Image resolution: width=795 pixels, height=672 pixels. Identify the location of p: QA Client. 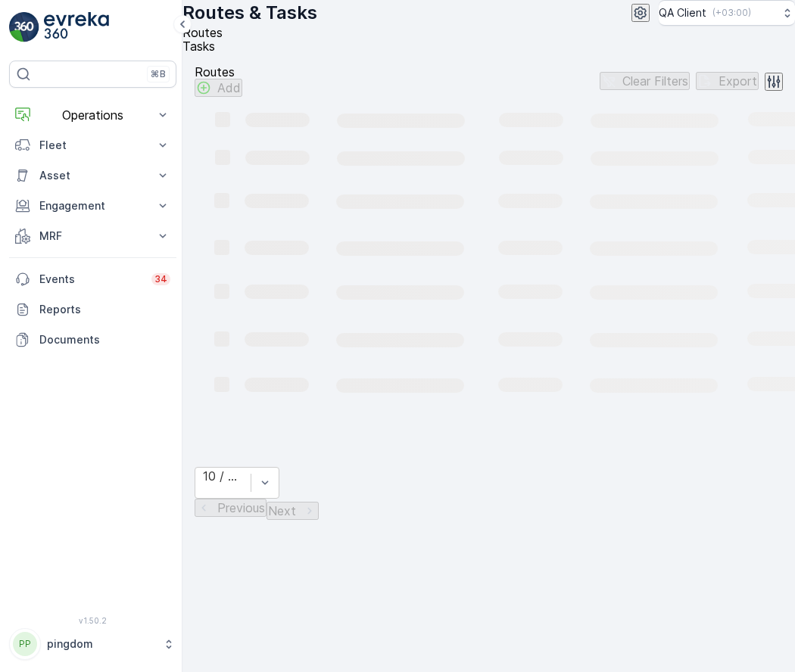
(682, 13).